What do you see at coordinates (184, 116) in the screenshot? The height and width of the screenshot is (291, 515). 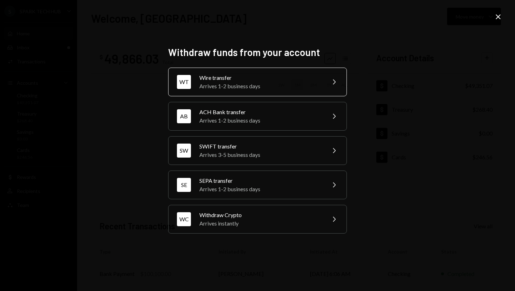 I see `div: AB` at bounding box center [184, 116].